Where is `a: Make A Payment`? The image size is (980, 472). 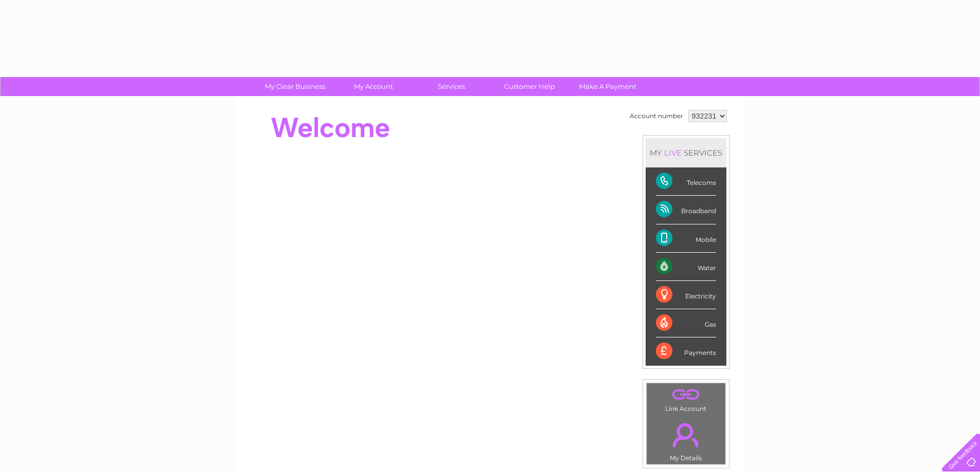
a: Make A Payment is located at coordinates (608, 87).